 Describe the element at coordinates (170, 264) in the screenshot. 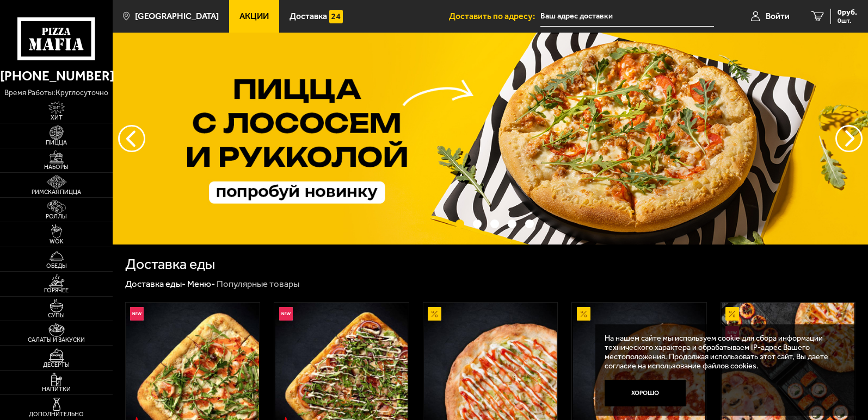

I see `h1: Доставка еды` at that location.